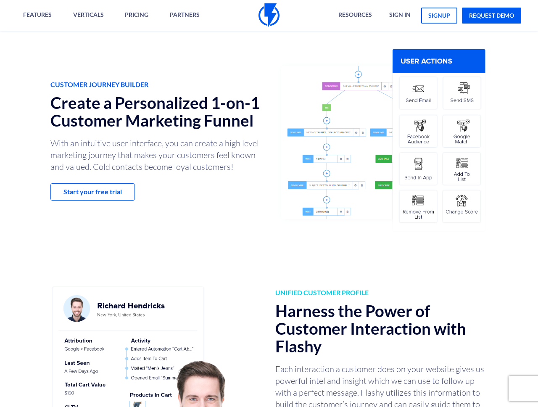 The width and height of the screenshot is (538, 407). Describe the element at coordinates (93, 192) in the screenshot. I see `a: Start your free trial` at that location.